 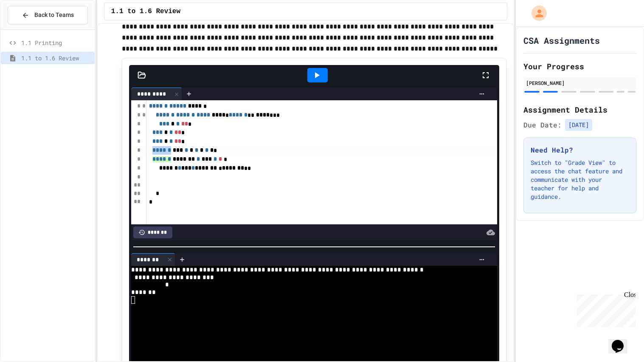 What do you see at coordinates (536, 13) in the screenshot?
I see `div: My Account` at bounding box center [536, 13].